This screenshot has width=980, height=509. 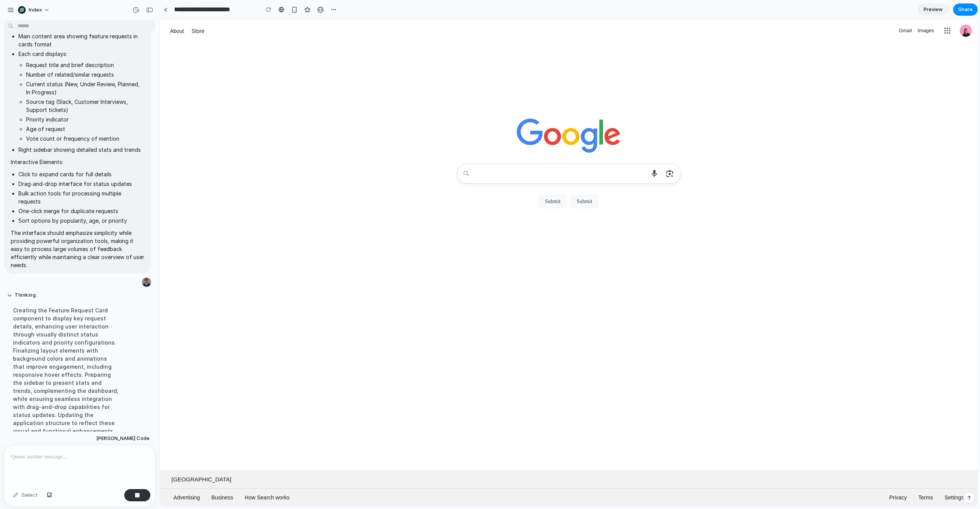 I want to click on li: Sort options by popularity, age, or priority, so click(x=82, y=220).